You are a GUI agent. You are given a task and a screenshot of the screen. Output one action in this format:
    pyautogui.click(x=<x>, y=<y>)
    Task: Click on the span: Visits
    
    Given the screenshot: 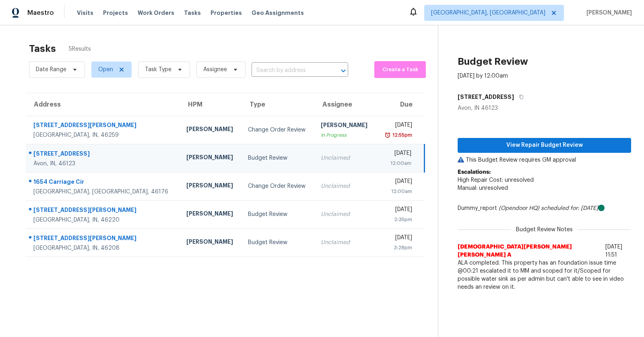 What is the action you would take?
    pyautogui.click(x=85, y=13)
    